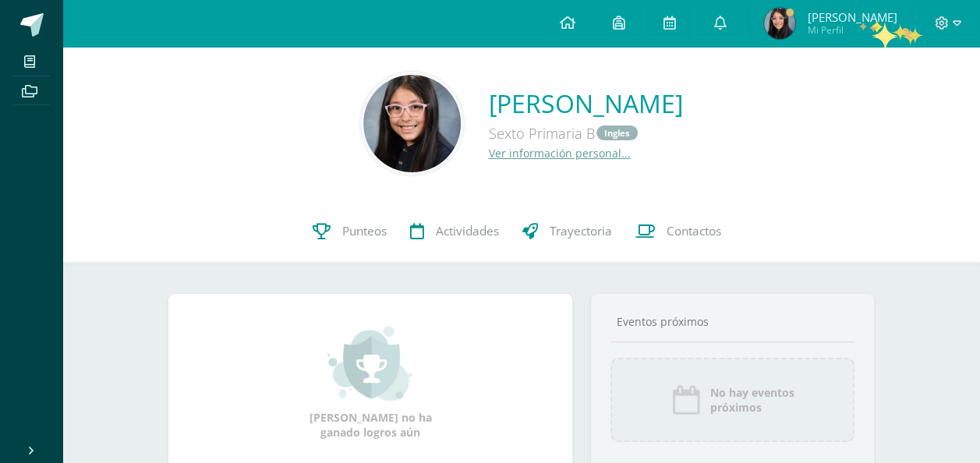 The height and width of the screenshot is (463, 980). Describe the element at coordinates (581, 231) in the screenshot. I see `span: Trayectoria` at that location.